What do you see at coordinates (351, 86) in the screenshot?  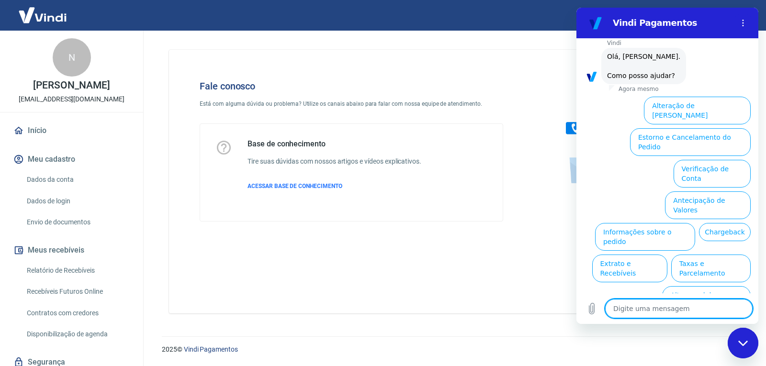 I see `h4: Fale conosco` at bounding box center [351, 86].